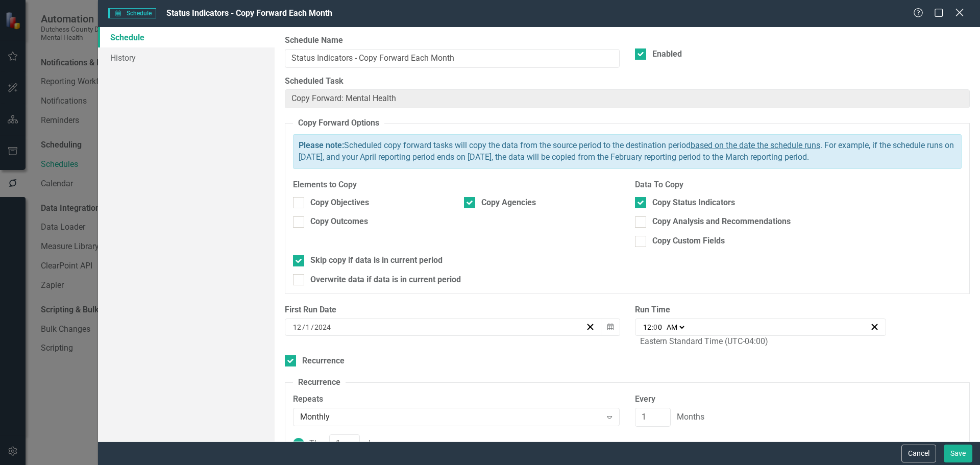  Describe the element at coordinates (186, 58) in the screenshot. I see `a: History` at that location.